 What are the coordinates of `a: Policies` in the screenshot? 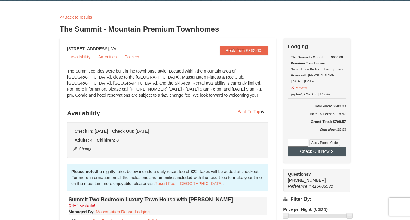 It's located at (132, 57).